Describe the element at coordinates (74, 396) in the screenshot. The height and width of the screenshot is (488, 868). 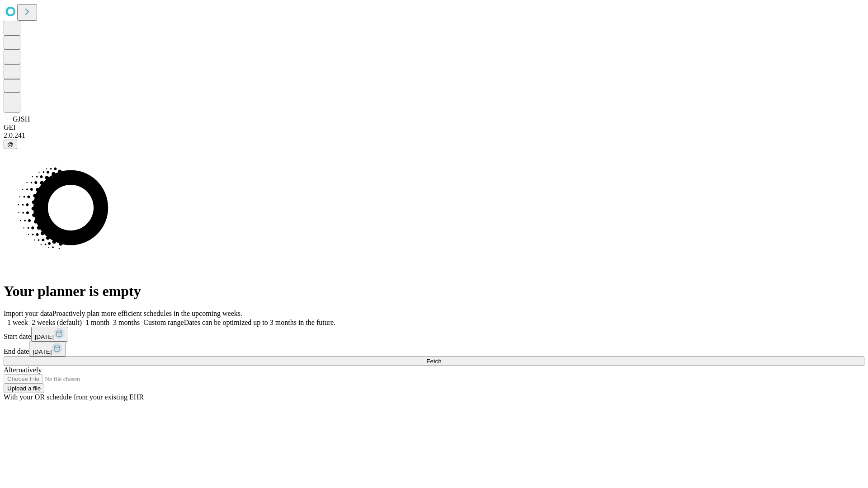
I see `span: With your OR schedule from your existing EHR` at that location.